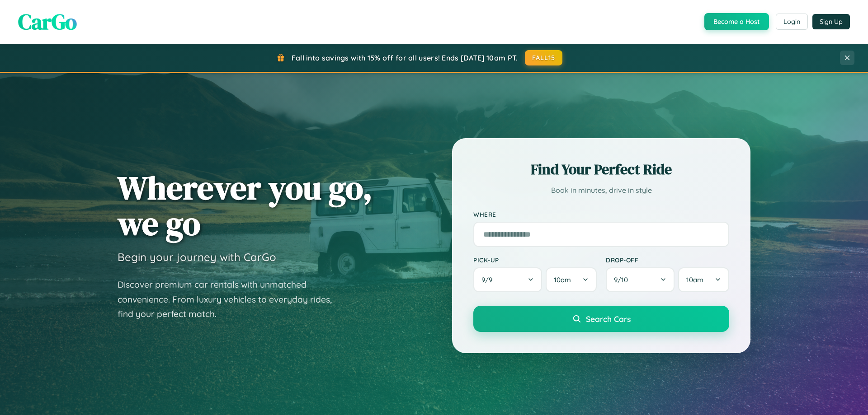  I want to click on span: CarGo, so click(47, 22).